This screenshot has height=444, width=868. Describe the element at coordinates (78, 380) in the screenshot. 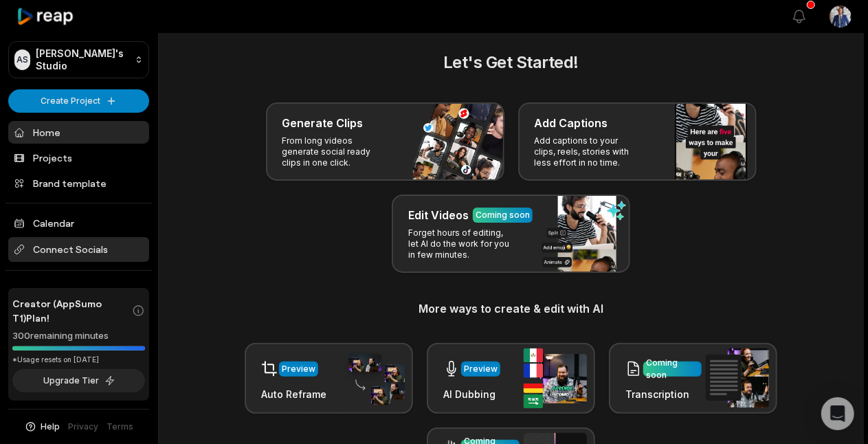

I see `button: Upgrade Tier` at that location.